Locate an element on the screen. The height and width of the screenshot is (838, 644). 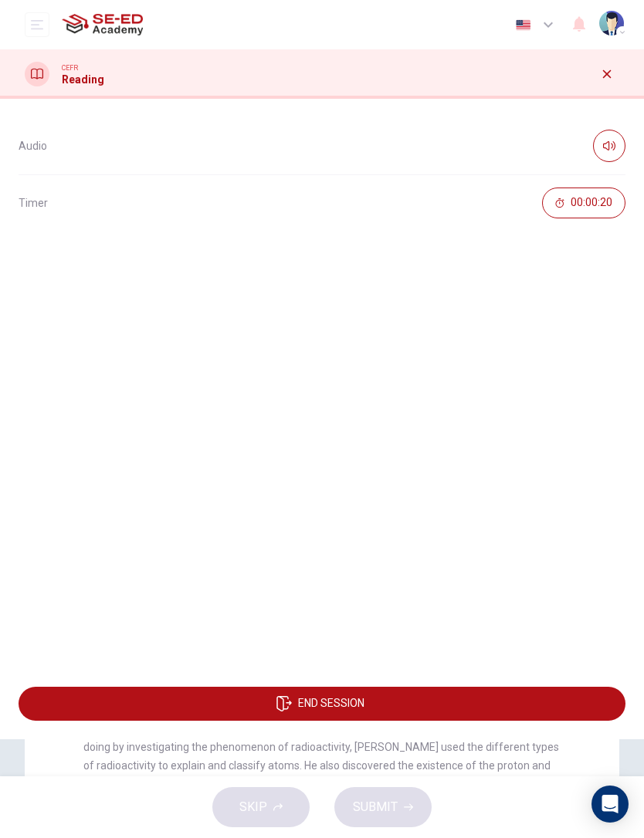
img: SE-ED Academy logo is located at coordinates (102, 25).